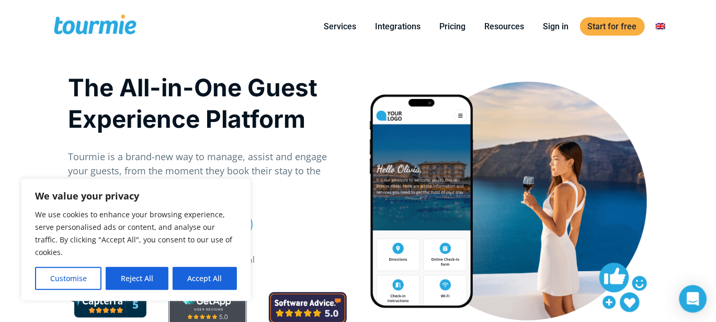 The height and width of the screenshot is (322, 716). I want to click on p: We use cookies to enhance your browsing experience, serve personalised ads or content, and analys..., so click(136, 233).